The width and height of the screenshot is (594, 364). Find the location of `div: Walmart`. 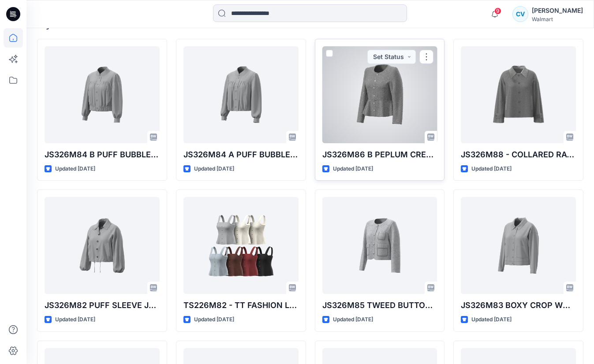

div: Walmart is located at coordinates (558, 19).